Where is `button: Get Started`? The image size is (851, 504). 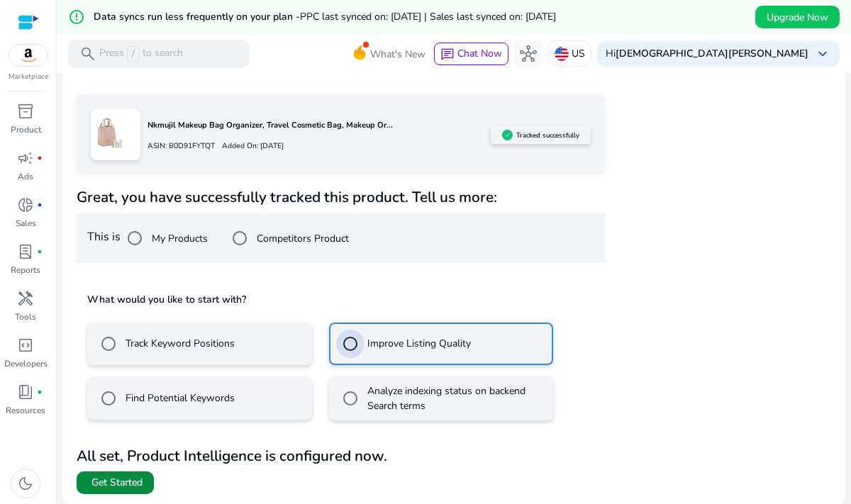 button: Get Started is located at coordinates (115, 483).